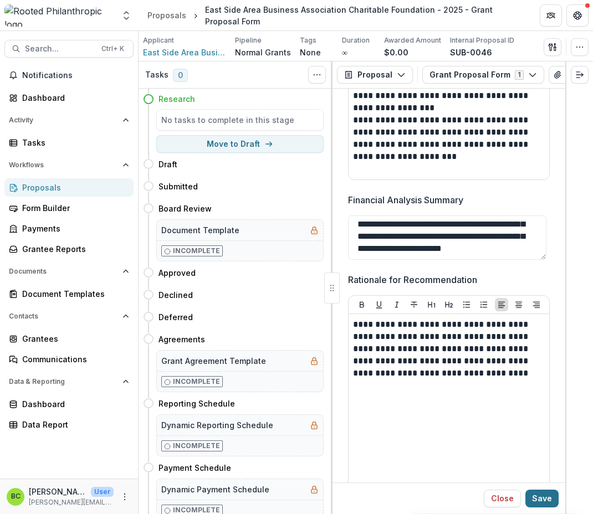  I want to click on h4: Reporting Schedule, so click(197, 404).